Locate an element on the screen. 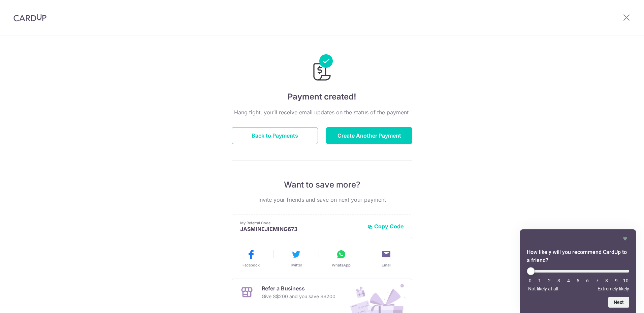 The width and height of the screenshot is (644, 313). p: My Referral Code is located at coordinates (301, 223).